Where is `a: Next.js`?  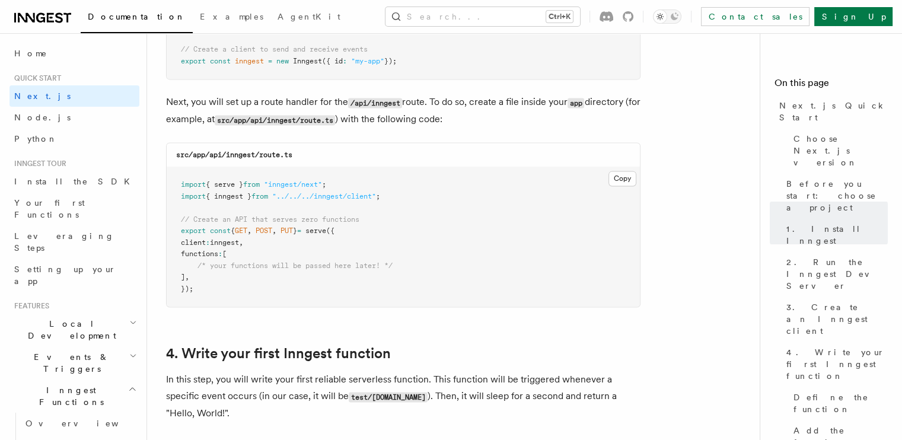
a: Next.js is located at coordinates (74, 96).